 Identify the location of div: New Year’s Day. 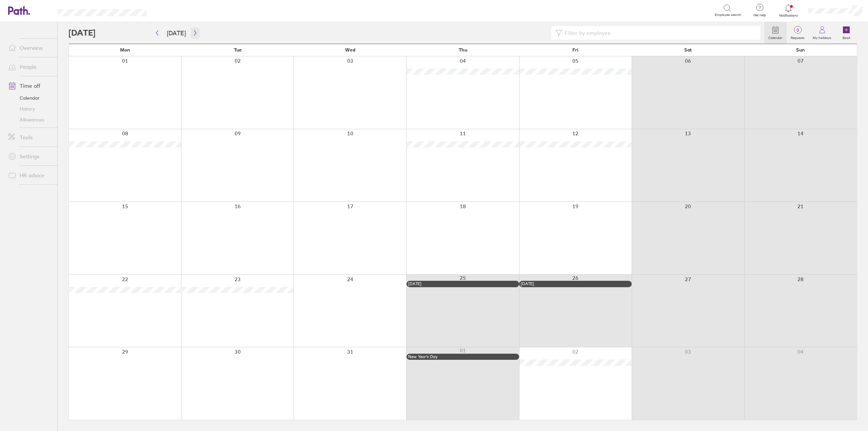
(463, 357).